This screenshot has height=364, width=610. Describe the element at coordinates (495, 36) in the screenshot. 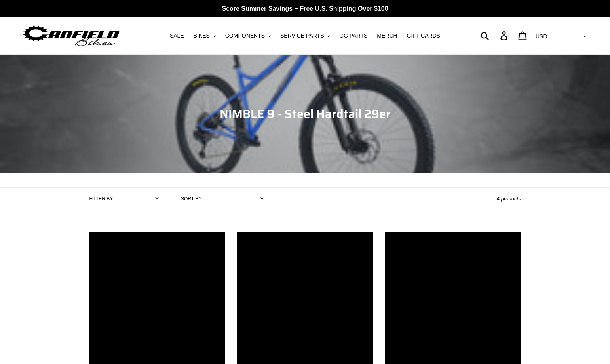

I see `input: Search` at that location.